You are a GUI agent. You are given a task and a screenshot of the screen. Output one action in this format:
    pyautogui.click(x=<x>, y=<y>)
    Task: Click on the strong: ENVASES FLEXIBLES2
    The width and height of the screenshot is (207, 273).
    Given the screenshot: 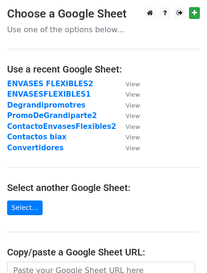 What is the action you would take?
    pyautogui.click(x=50, y=84)
    